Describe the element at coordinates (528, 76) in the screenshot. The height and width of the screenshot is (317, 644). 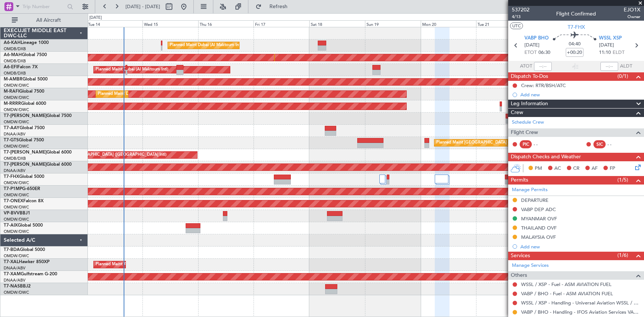
I see `span: Dispatch To-Dos` at that location.